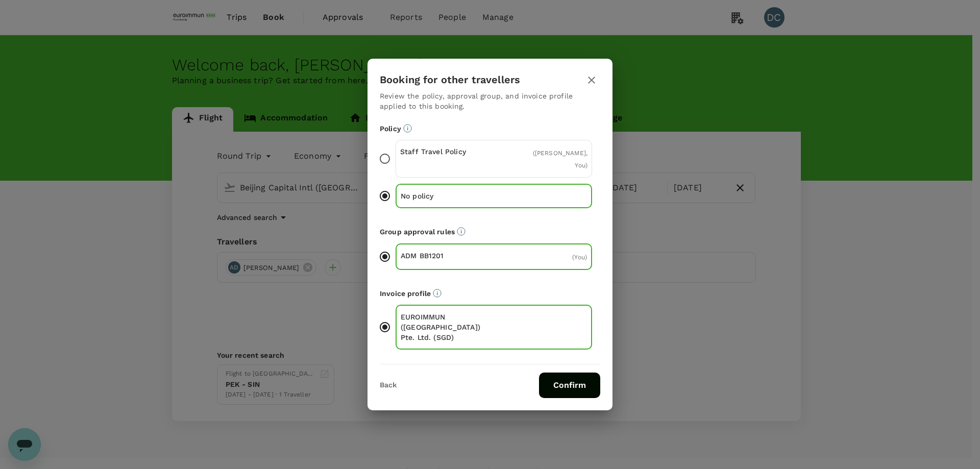 The width and height of the screenshot is (980, 469). Describe the element at coordinates (388, 385) in the screenshot. I see `button: Back` at that location.